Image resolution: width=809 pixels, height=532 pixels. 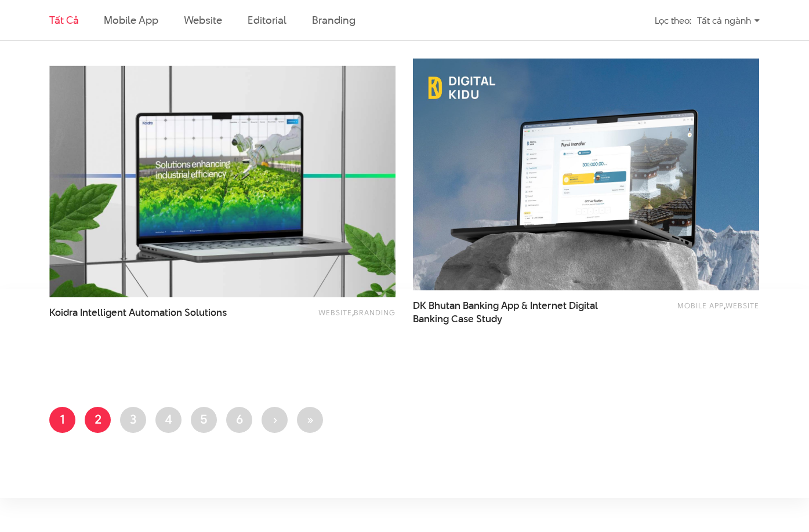 What do you see at coordinates (673, 20) in the screenshot?
I see `div: Lọc theo:` at bounding box center [673, 20].